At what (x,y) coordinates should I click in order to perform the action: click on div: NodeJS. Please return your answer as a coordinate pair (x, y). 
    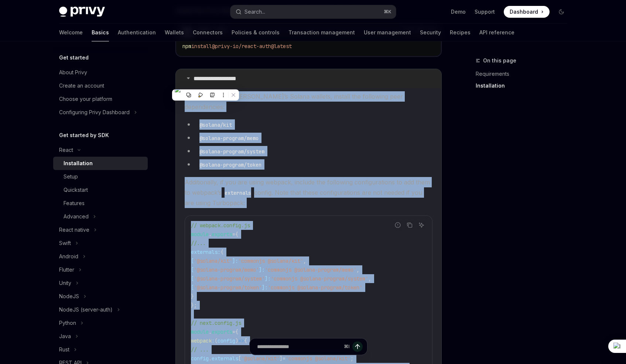
    Looking at the image, I should click on (69, 296).